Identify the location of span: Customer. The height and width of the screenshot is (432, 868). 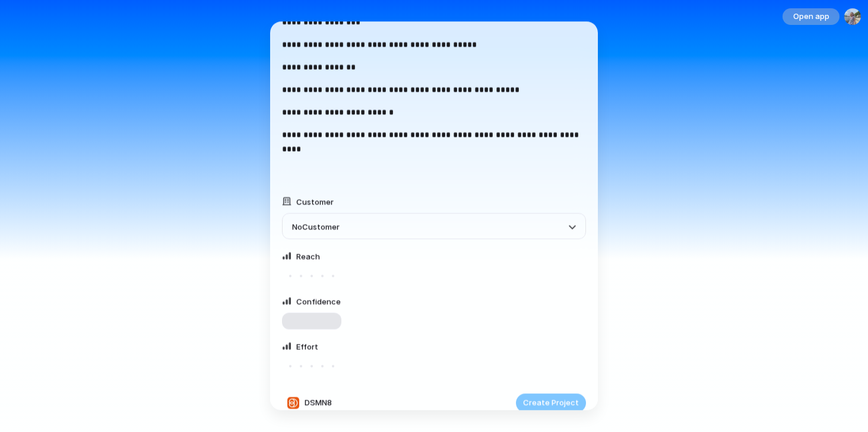
(314, 202).